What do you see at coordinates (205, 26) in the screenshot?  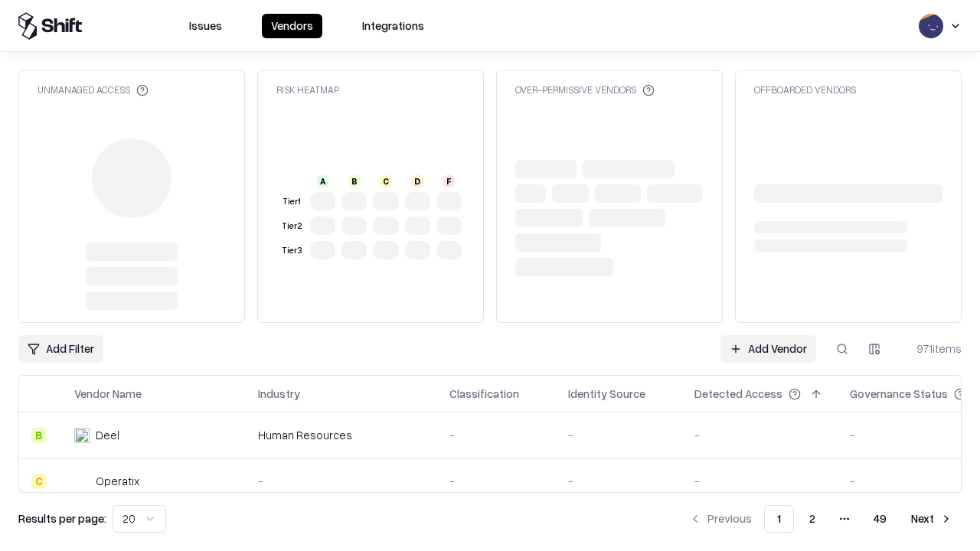 I see `button: Issues` at bounding box center [205, 26].